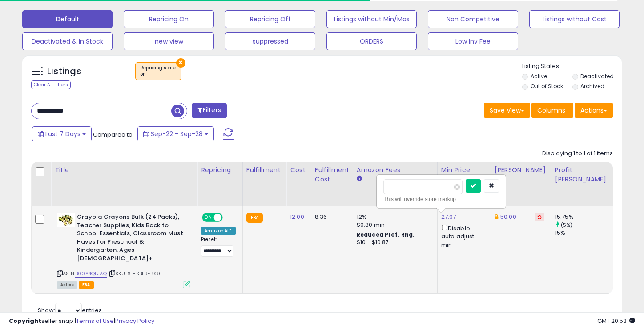  Describe the element at coordinates (82, 321) in the screenshot. I see `div: seller snap | |` at that location.